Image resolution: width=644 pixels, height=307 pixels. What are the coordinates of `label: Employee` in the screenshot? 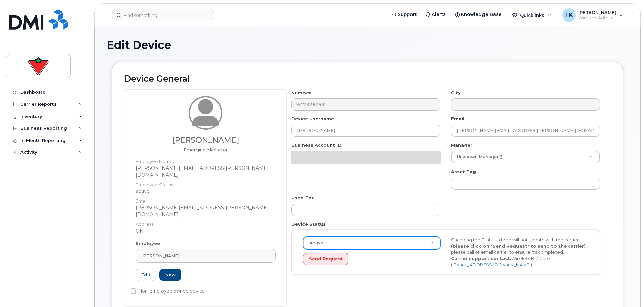 It's located at (148, 243).